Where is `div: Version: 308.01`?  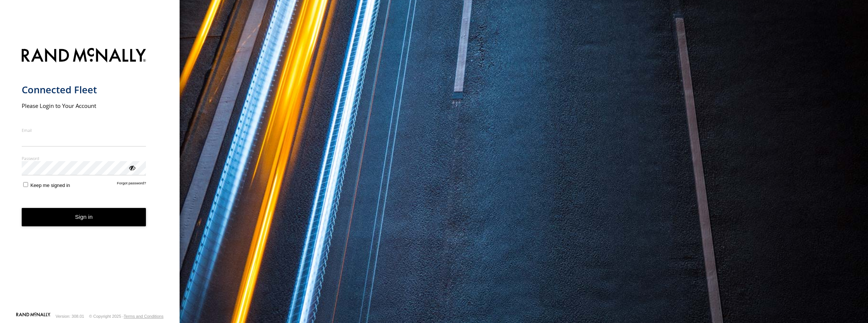
div: Version: 308.01 is located at coordinates (70, 316).